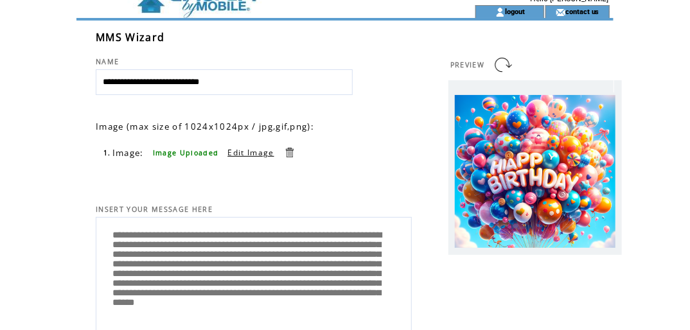  I want to click on a: contact us, so click(582, 11).